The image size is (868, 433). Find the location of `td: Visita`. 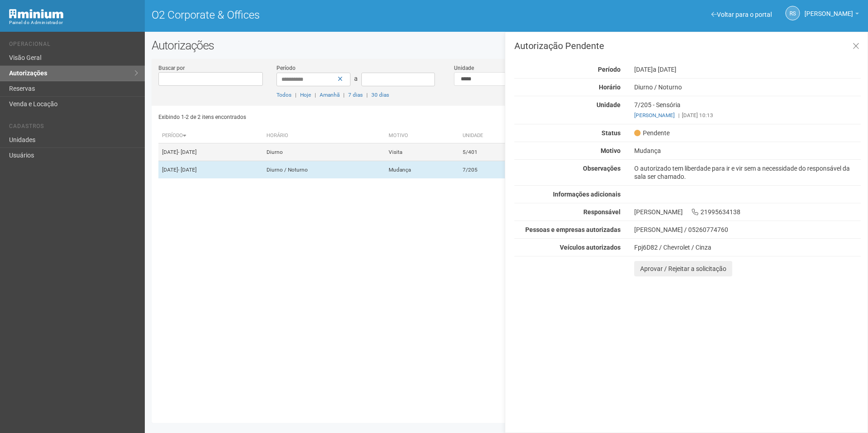

td: Visita is located at coordinates (422, 152).